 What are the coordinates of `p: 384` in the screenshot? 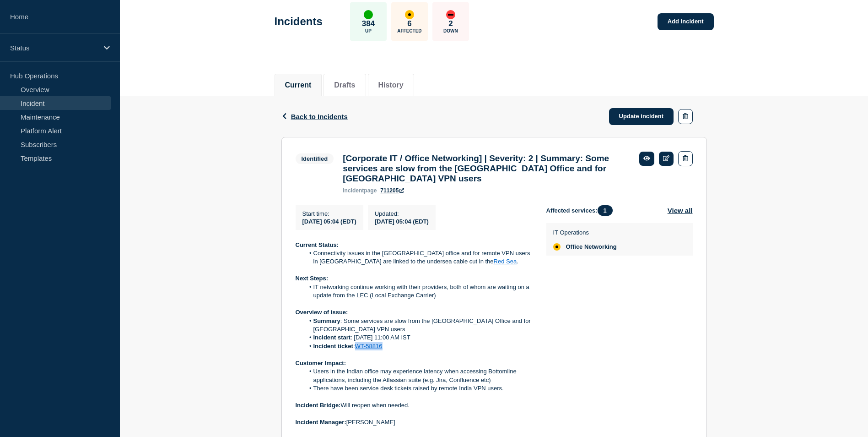 It's located at (369, 24).